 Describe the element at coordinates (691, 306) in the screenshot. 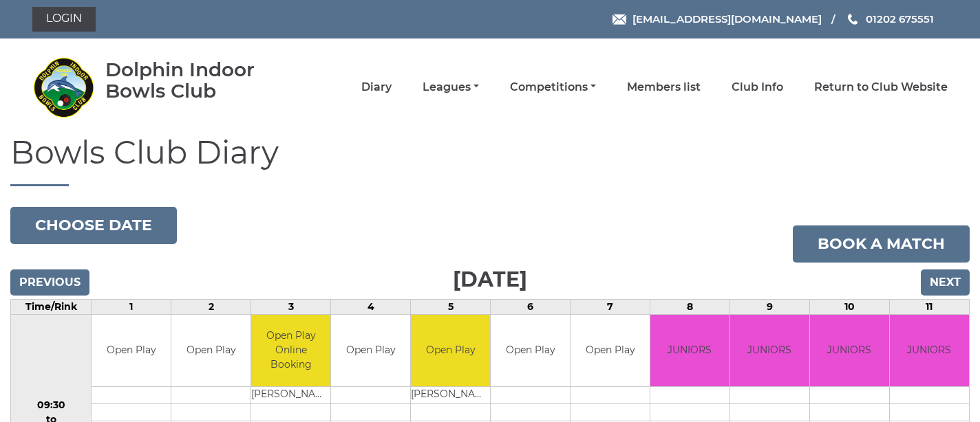

I see `td: 8` at that location.